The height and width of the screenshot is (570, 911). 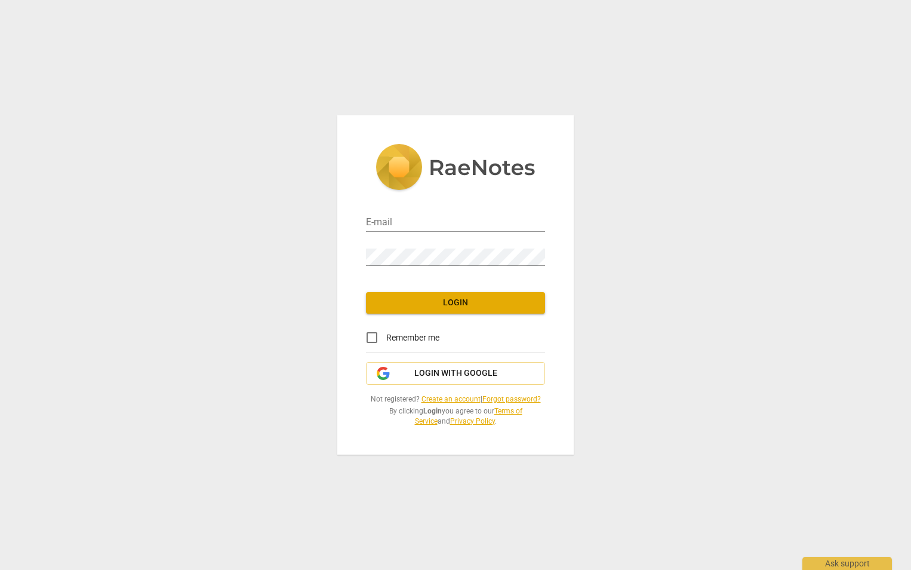 I want to click on a: Create an account, so click(x=451, y=399).